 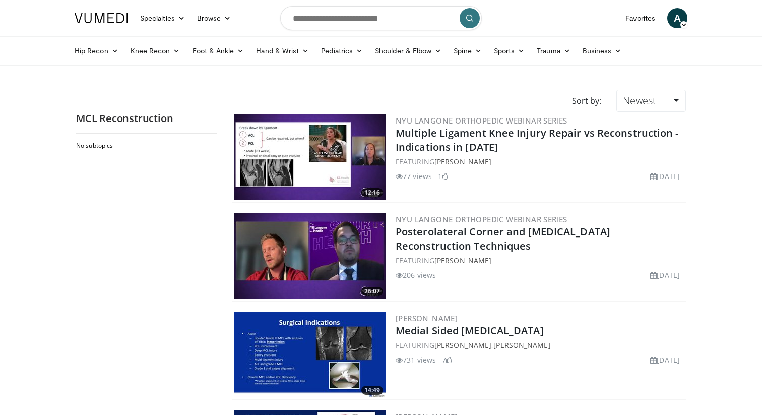 What do you see at coordinates (310, 354) in the screenshot?
I see `a: 14:49` at bounding box center [310, 354].